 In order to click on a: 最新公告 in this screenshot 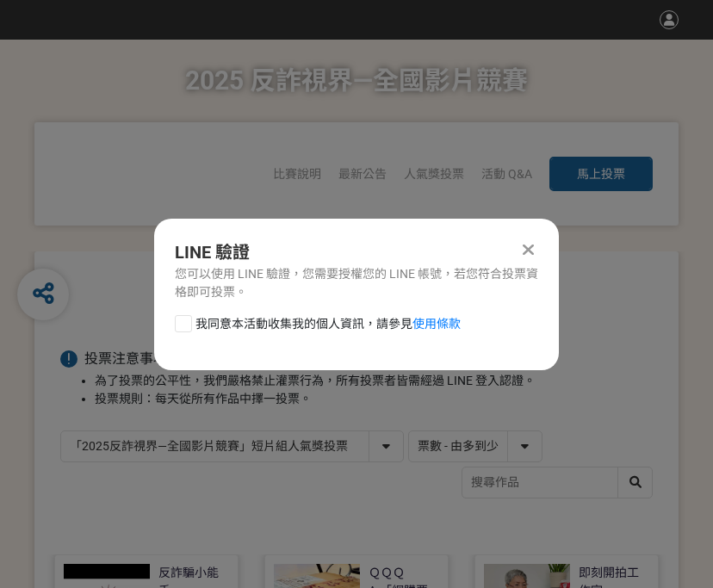, I will do `click(363, 174)`.